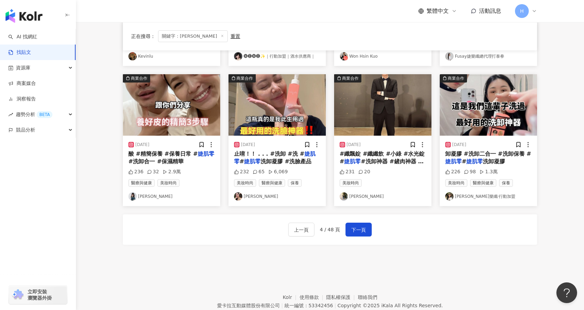 The width and height of the screenshot is (584, 310). Describe the element at coordinates (286, 161) in the screenshot. I see `span: 洗卸凝膠 #洗臉產品` at that location.